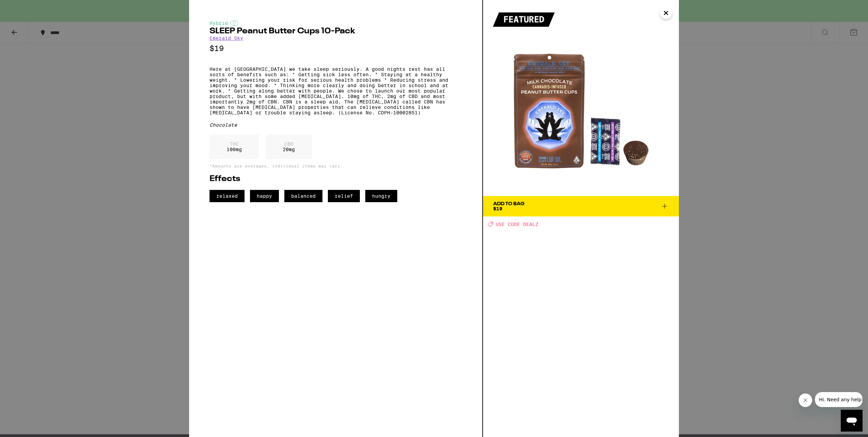 The height and width of the screenshot is (437, 868). What do you see at coordinates (517, 225) in the screenshot?
I see `span: USE CODE DEALZ` at bounding box center [517, 225].